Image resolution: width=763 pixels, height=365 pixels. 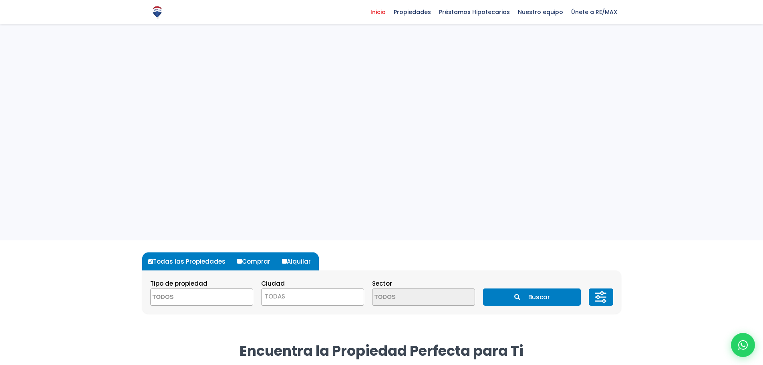 What do you see at coordinates (157, 12) in the screenshot?
I see `img: Logo de REMAX` at bounding box center [157, 12].